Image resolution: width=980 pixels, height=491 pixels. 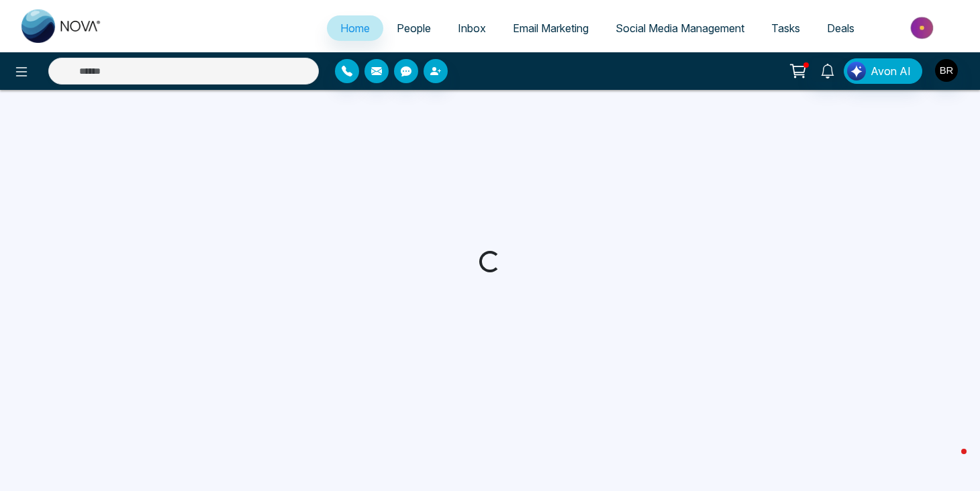 I want to click on a: Inbox, so click(x=472, y=28).